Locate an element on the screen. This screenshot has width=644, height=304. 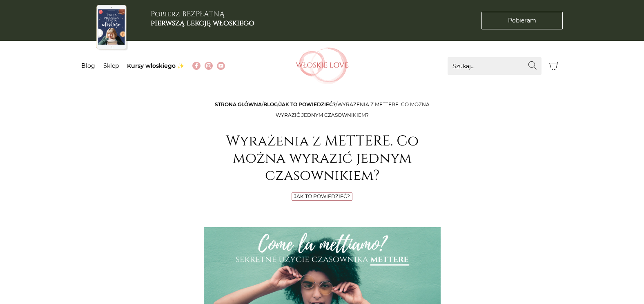
img: Włoskielove is located at coordinates (322, 66).